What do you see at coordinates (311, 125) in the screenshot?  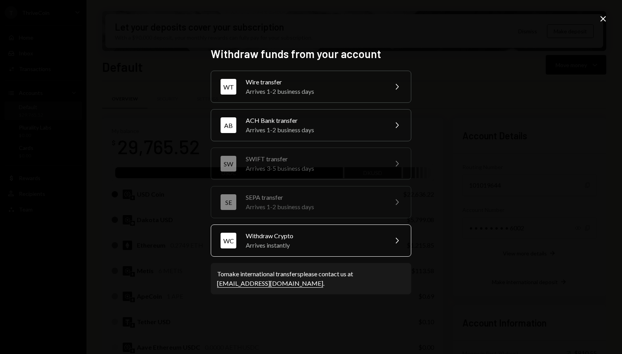 I see `button: ABACH Bank transferArrives 1-2 business days` at bounding box center [311, 125].